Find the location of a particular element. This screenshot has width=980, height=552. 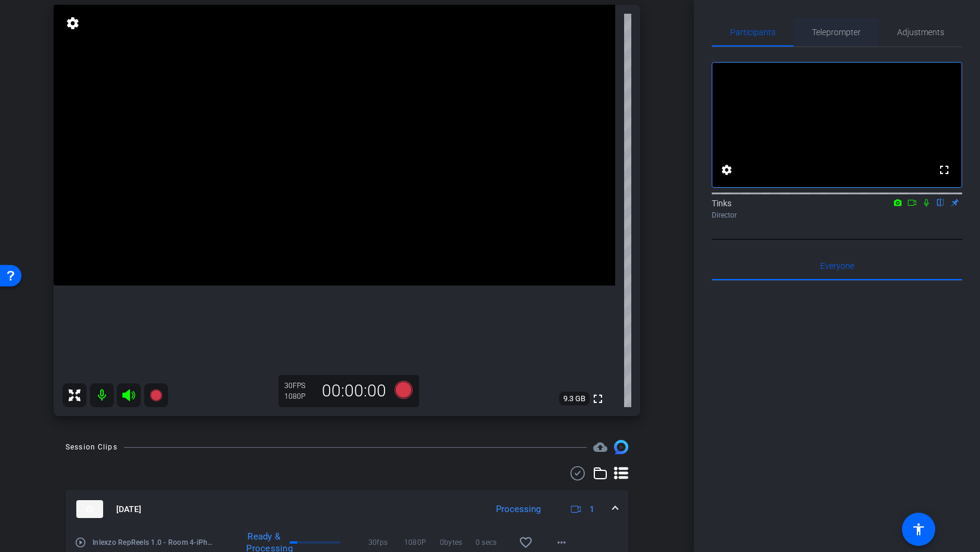

mat-icon: flip is located at coordinates (940, 202).